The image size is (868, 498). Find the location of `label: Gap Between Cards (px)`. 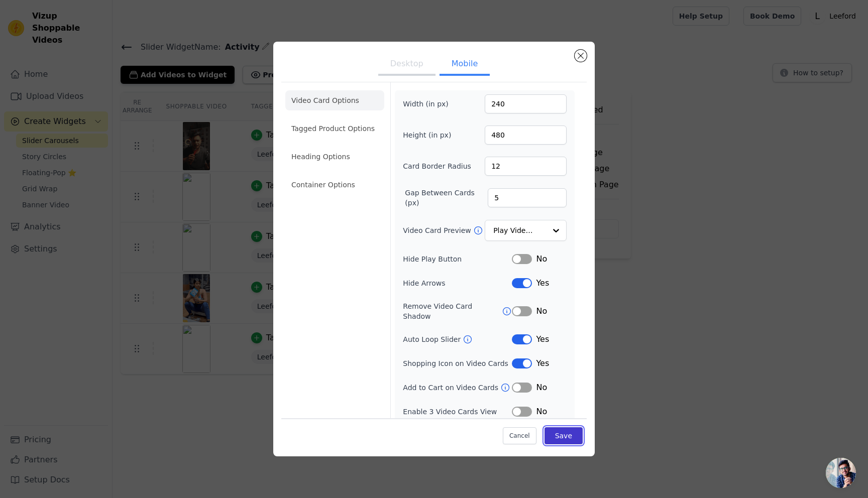

label: Gap Between Cards (px) is located at coordinates (446, 197).